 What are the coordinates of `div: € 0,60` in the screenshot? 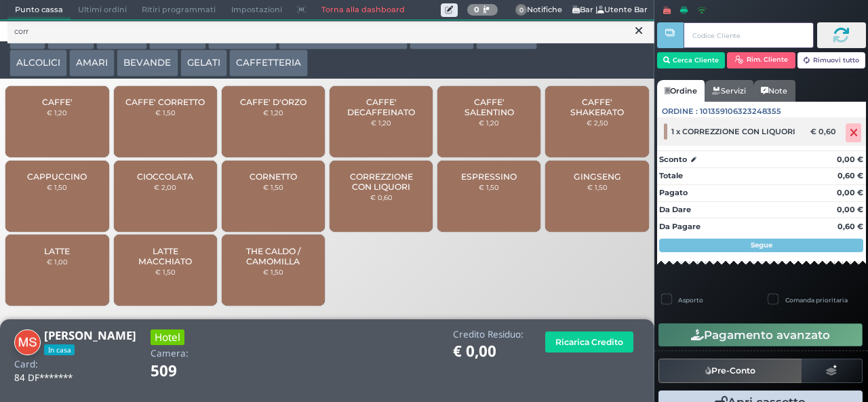 It's located at (825, 132).